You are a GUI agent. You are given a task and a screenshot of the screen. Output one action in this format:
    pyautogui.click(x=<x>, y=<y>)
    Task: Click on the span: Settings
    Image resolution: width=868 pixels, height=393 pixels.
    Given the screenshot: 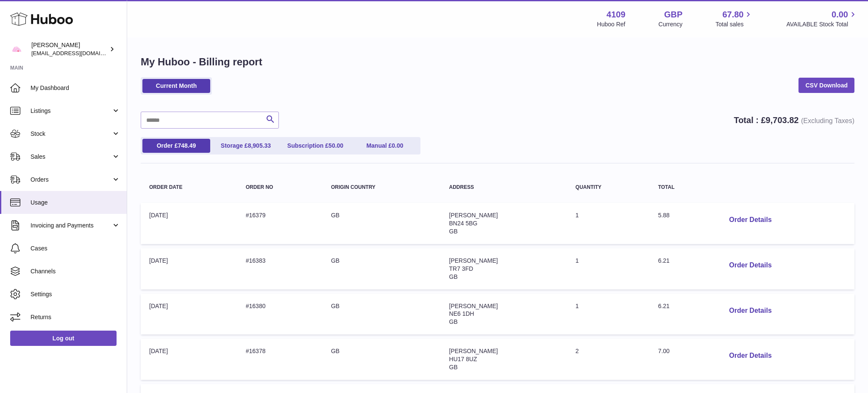 What is the action you would take?
    pyautogui.click(x=76, y=294)
    